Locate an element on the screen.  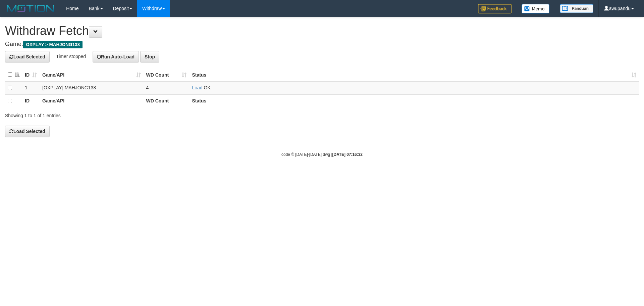
a: Load is located at coordinates (197, 87).